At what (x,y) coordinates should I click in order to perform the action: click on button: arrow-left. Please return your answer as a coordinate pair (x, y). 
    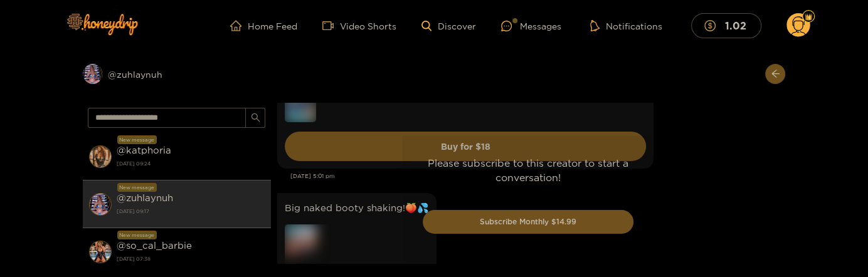
    Looking at the image, I should click on (775, 74).